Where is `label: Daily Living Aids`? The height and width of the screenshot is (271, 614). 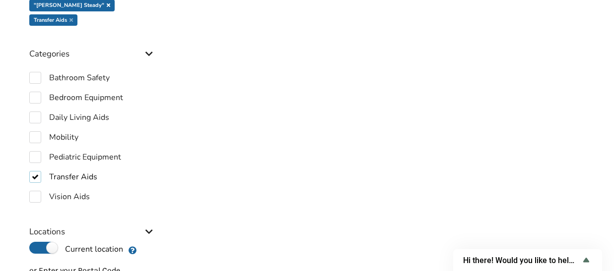
label: Daily Living Aids is located at coordinates (69, 118).